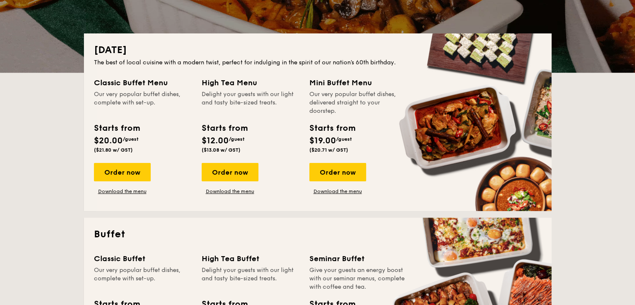  Describe the element at coordinates (221, 150) in the screenshot. I see `span: ($13.08 w/ GST)` at that location.